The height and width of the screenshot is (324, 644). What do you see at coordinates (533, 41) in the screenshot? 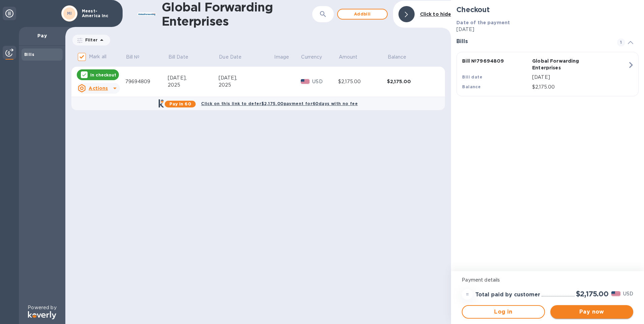
I see `h3: Bills` at bounding box center [533, 41].